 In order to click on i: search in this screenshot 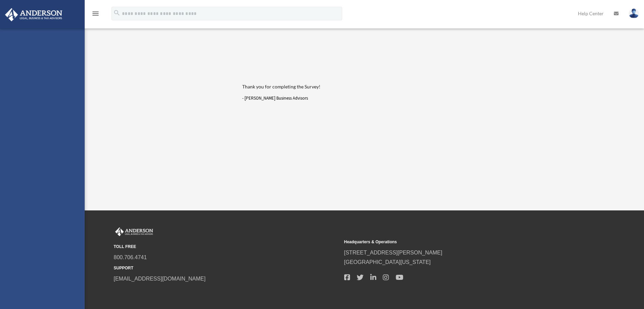, I will do `click(117, 13)`.